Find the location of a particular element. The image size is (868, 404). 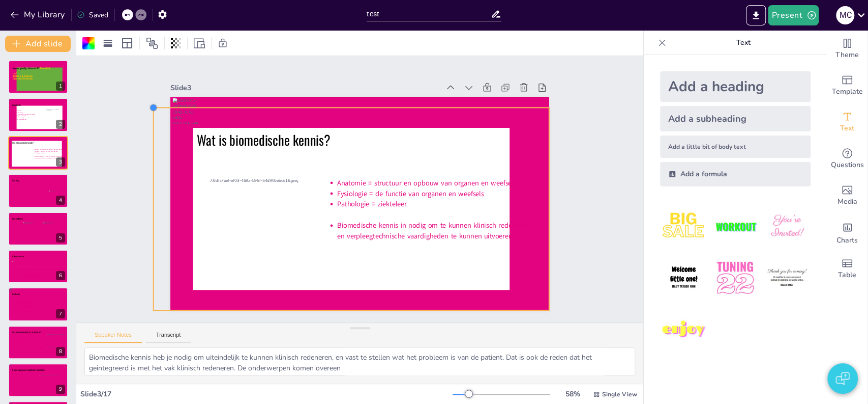

input: Insert title is located at coordinates (429, 14).